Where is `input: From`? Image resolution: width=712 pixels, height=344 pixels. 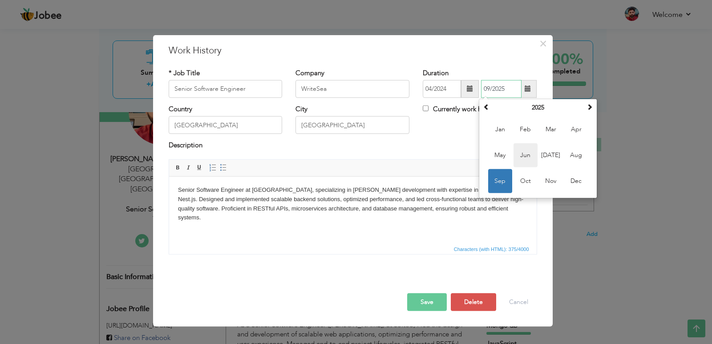 input: From is located at coordinates (442, 89).